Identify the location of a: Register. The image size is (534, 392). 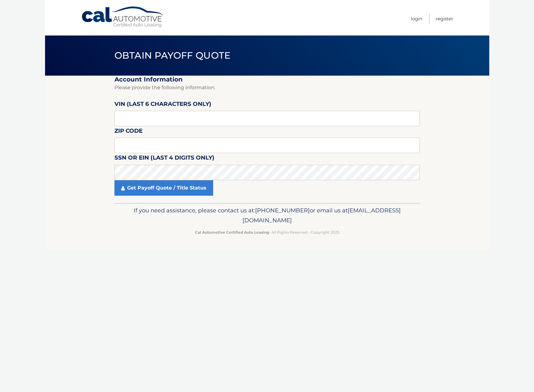
(444, 19).